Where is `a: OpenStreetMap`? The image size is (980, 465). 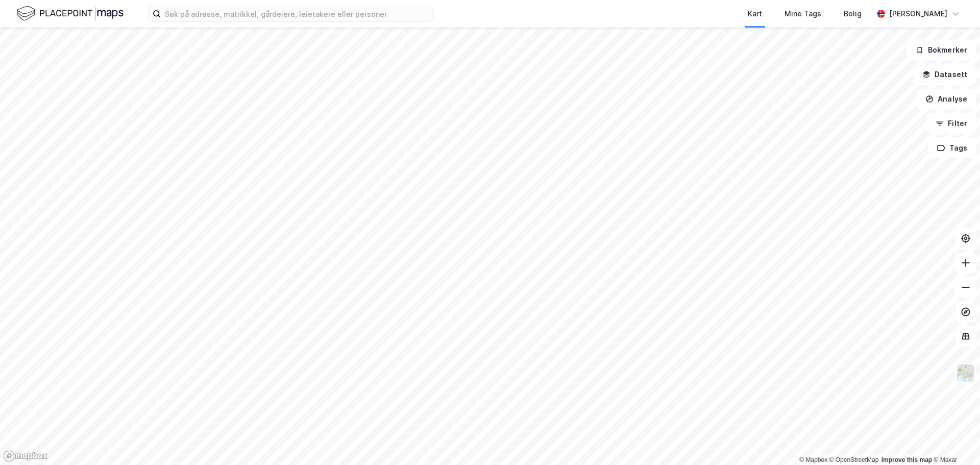 a: OpenStreetMap is located at coordinates (854, 460).